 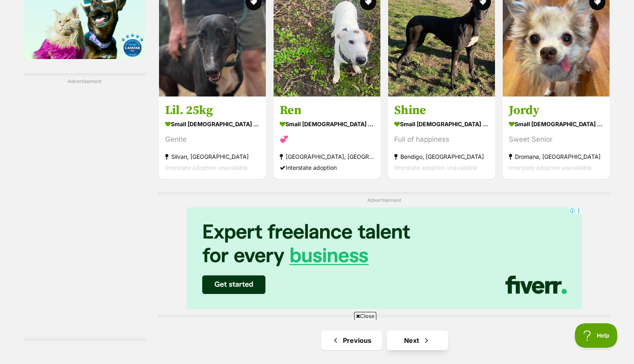 What do you see at coordinates (556, 139) in the screenshot?
I see `div: Sweet Senior` at bounding box center [556, 139].